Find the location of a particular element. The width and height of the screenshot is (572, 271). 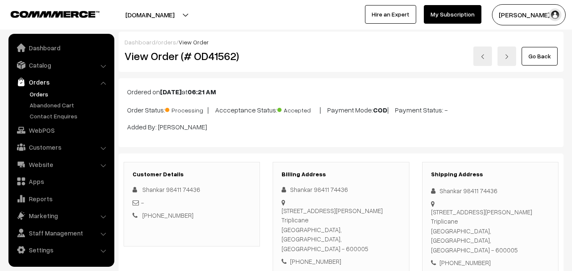

a: Settings is located at coordinates (61, 250).